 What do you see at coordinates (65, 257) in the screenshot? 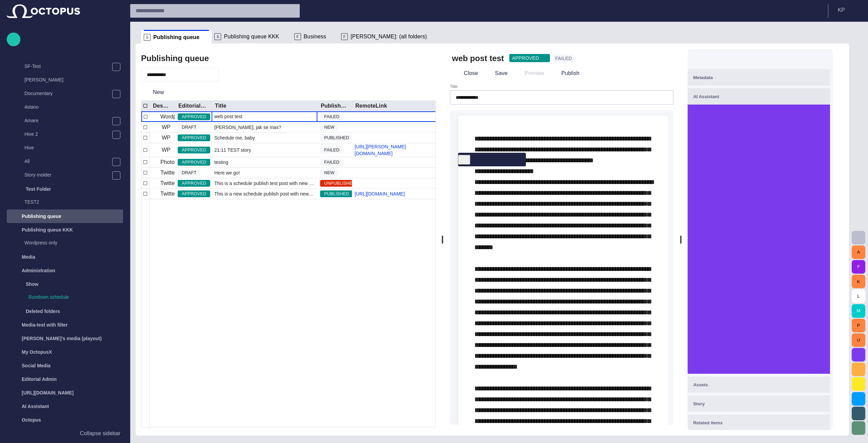
I see `div: Media` at bounding box center [65, 257].